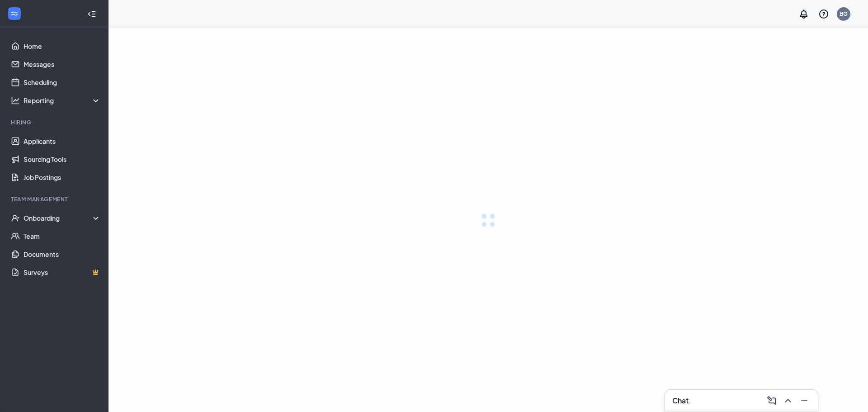  I want to click on a: Messages, so click(62, 64).